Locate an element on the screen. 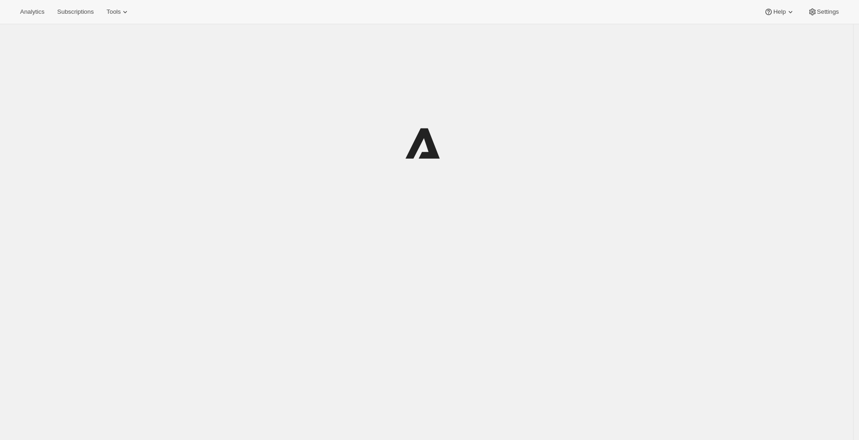 The height and width of the screenshot is (440, 859). span: Settings is located at coordinates (828, 12).